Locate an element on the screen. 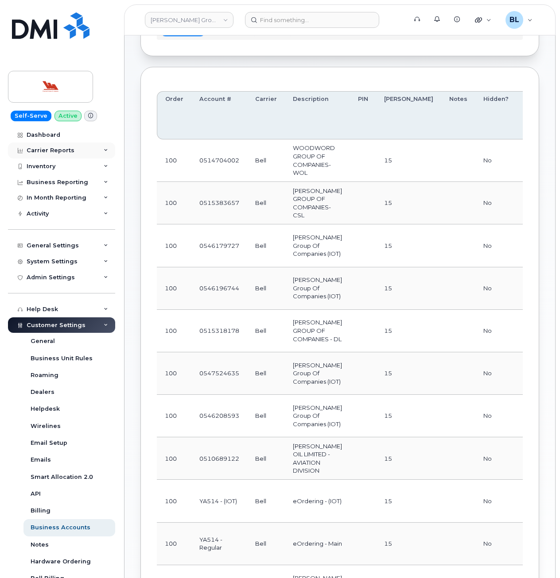 The width and height of the screenshot is (560, 578). td: 0546179727 is located at coordinates (219, 246).